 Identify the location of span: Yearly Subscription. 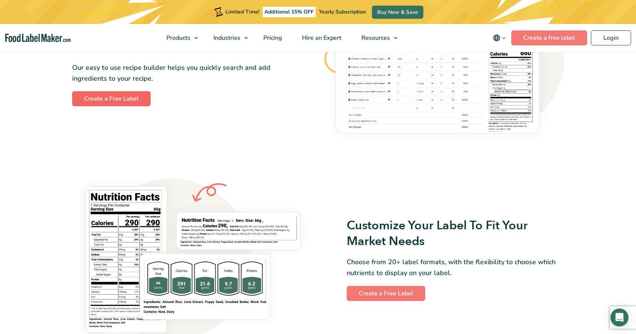
(342, 12).